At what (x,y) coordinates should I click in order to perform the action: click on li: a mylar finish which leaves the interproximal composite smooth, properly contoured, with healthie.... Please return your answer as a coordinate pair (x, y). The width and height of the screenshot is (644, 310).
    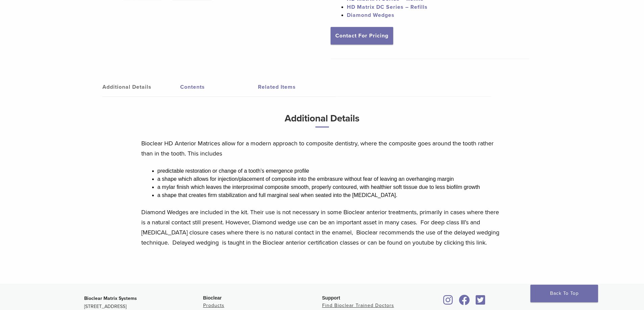
    Looking at the image, I should click on (330, 187).